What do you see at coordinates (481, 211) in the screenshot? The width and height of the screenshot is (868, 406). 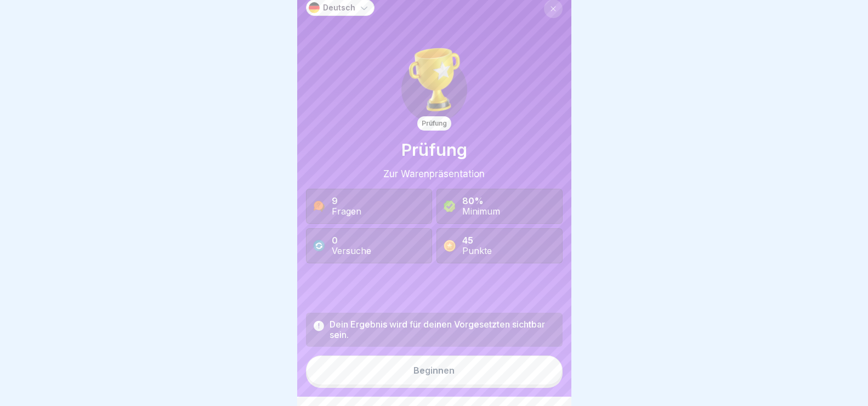 I see `div: Minimum` at bounding box center [481, 211].